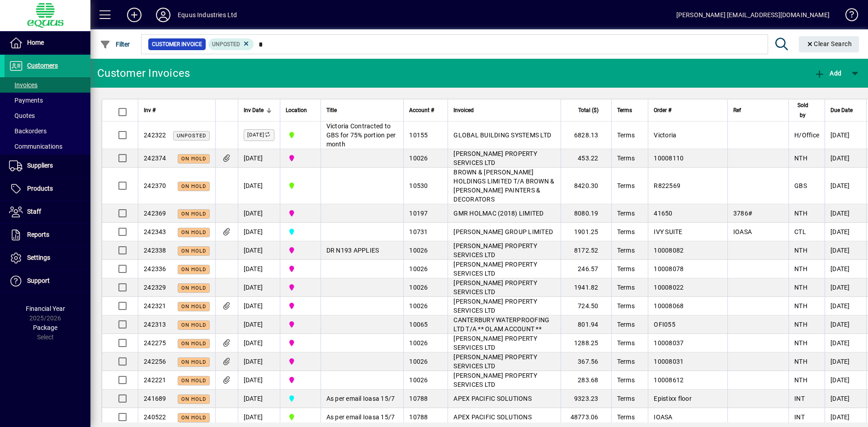 The height and width of the screenshot is (427, 868). What do you see at coordinates (586, 232) in the screenshot?
I see `td: 1901.25` at bounding box center [586, 232].